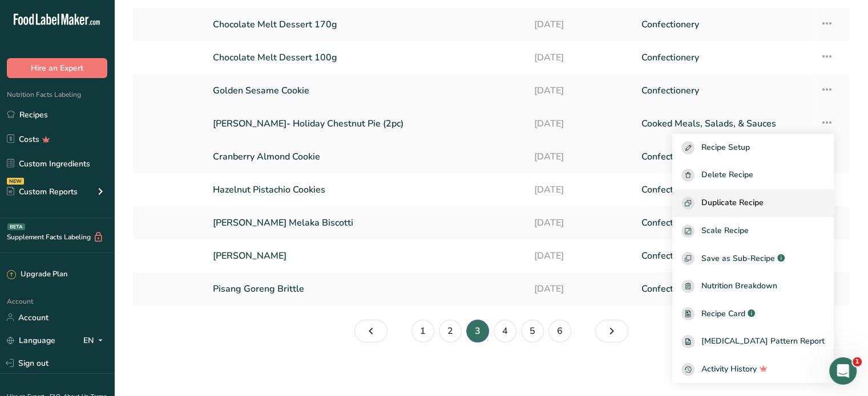 This screenshot has height=396, width=868. I want to click on a: Golden Sesame Cookie, so click(366, 91).